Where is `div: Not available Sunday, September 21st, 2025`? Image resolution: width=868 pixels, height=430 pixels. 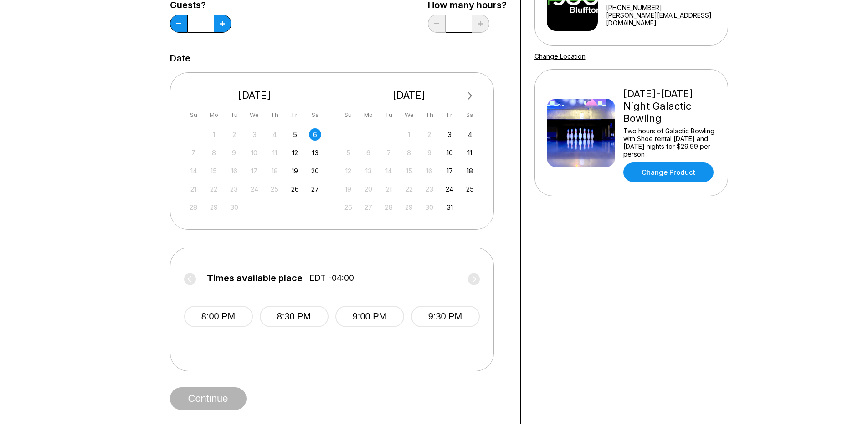
div: Not available Sunday, September 21st, 2025 is located at coordinates (193, 189).